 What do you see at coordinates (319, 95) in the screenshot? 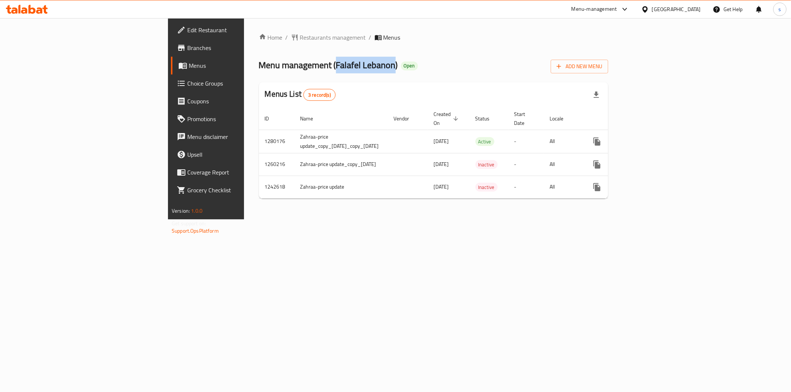
I see `div: Total records count` at bounding box center [319, 95].